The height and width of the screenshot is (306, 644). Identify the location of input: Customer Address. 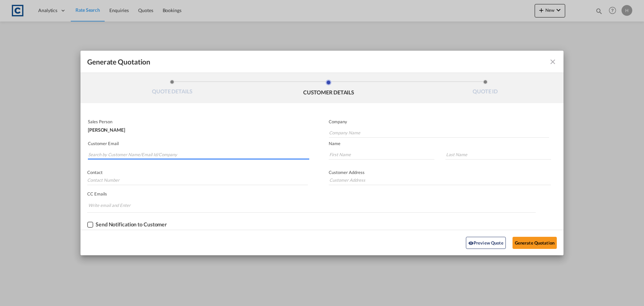
(439, 180).